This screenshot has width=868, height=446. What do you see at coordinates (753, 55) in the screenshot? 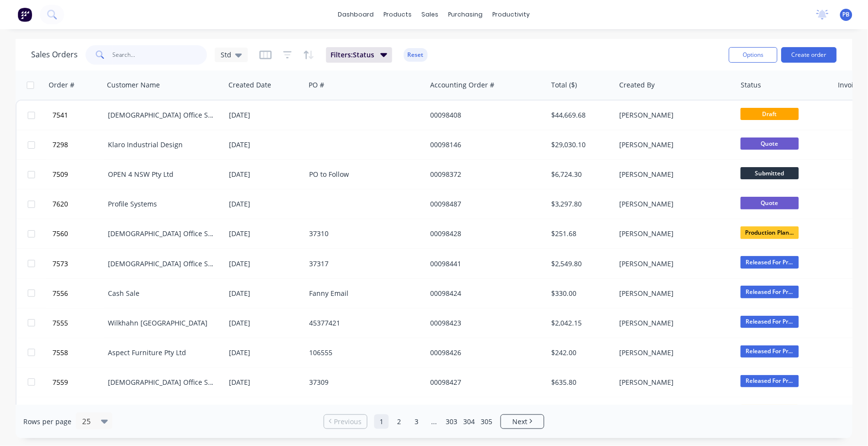
I see `button: Options` at bounding box center [753, 55].